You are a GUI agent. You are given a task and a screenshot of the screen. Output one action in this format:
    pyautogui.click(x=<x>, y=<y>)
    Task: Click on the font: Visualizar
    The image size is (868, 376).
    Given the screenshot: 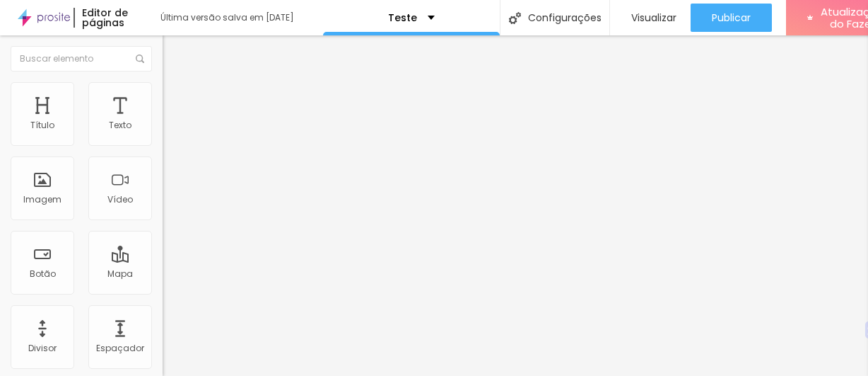 What is the action you would take?
    pyautogui.click(x=654, y=18)
    